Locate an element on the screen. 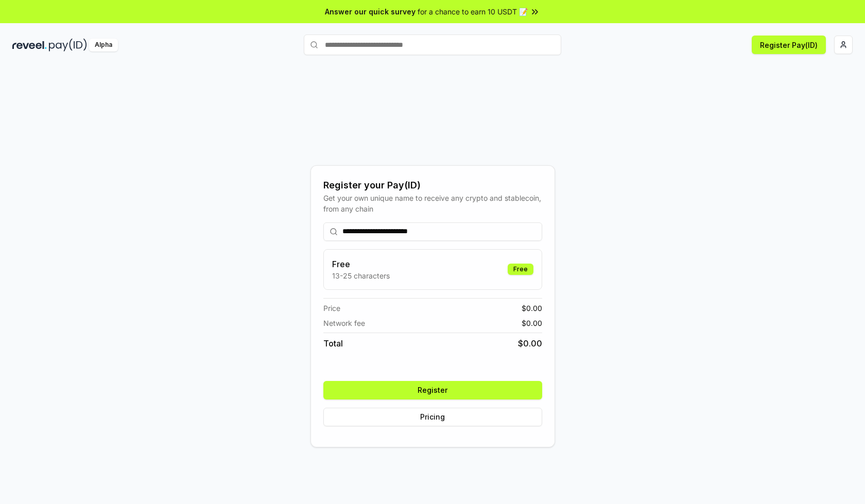  button: Register Pay(ID) is located at coordinates (789, 45).